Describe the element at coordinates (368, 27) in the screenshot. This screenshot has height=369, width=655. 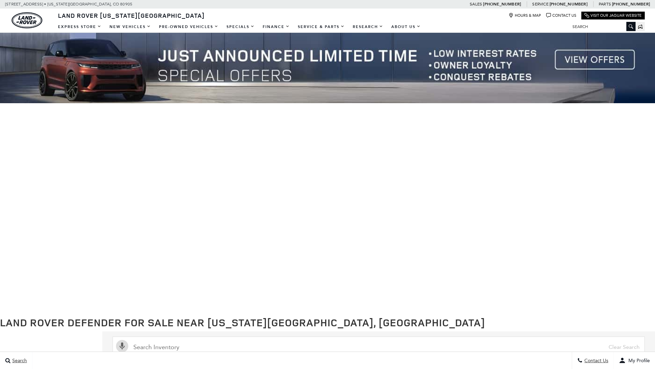
I see `a: Research` at that location.